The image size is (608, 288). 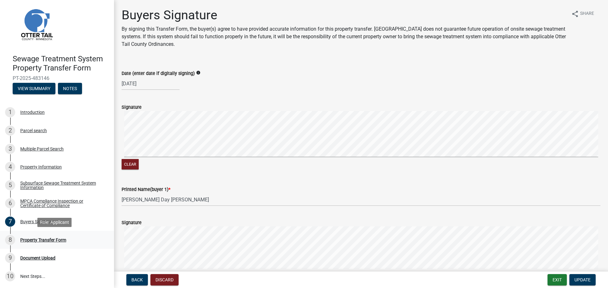 I want to click on img: Otter Tail County, Minnesota, so click(x=36, y=24).